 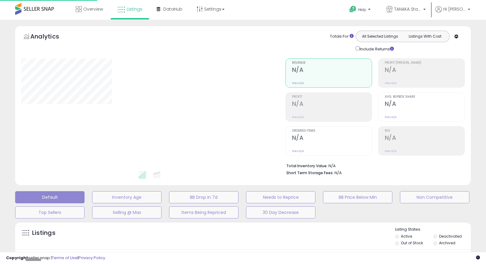 What do you see at coordinates (362, 9) in the screenshot?
I see `span: Help` at bounding box center [362, 9].